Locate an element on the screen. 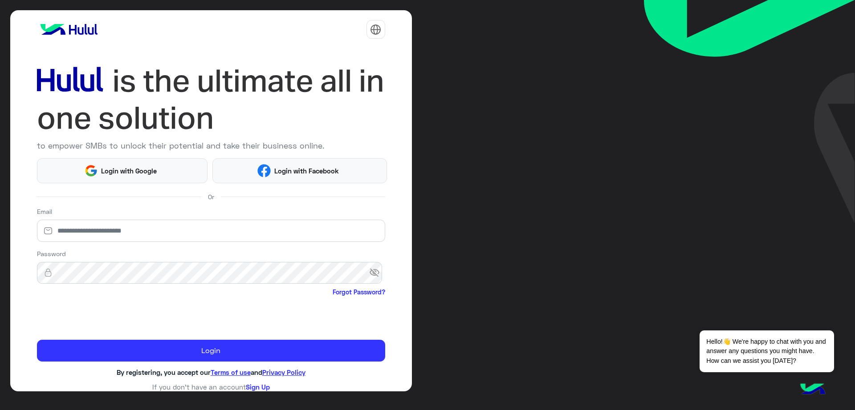 This screenshot has width=855, height=410. a: Sign Up is located at coordinates (258, 387).